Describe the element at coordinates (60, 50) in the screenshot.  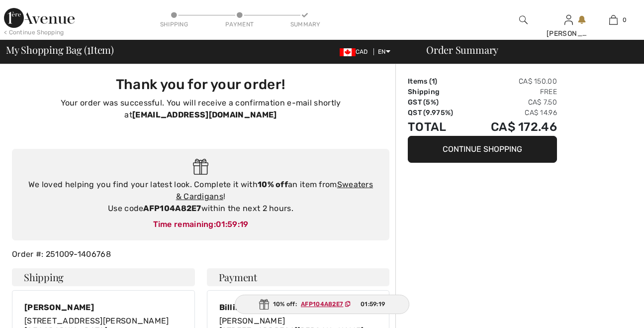
I see `span: My Shopping Bag ( Item)` at that location.